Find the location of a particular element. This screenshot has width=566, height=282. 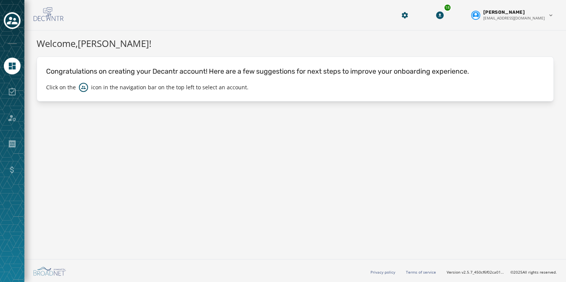

span: v2.5.7_450cf6f02ca01d91e0dd0016ee612a244a52abf3 is located at coordinates (483, 272).